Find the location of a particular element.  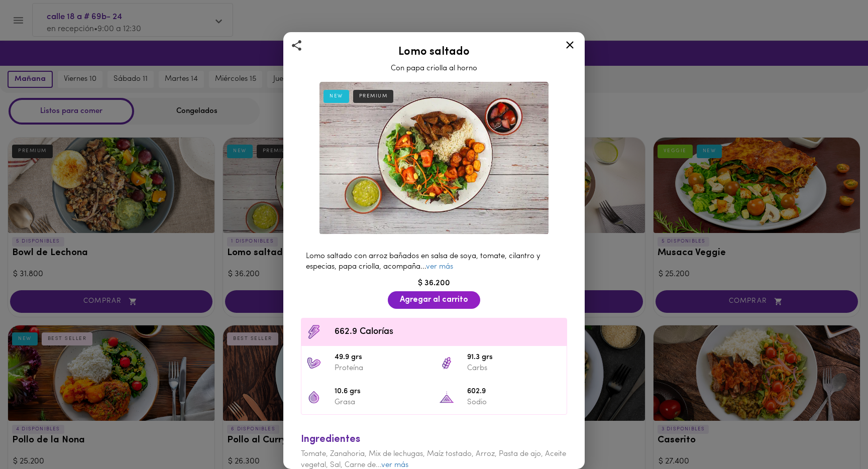

button: Agregar al carrito is located at coordinates (434, 300).